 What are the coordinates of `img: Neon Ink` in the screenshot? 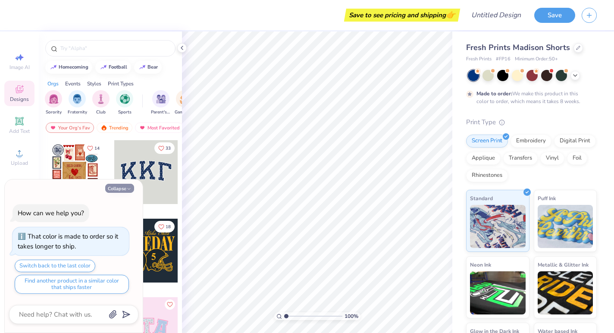 It's located at (498, 293).